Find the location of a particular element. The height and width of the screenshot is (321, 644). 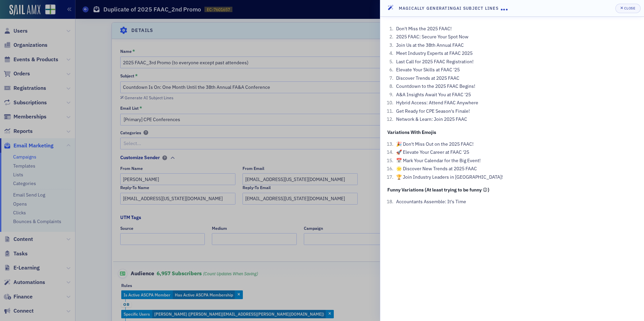

strong: Variations With Emojis is located at coordinates (411, 133).